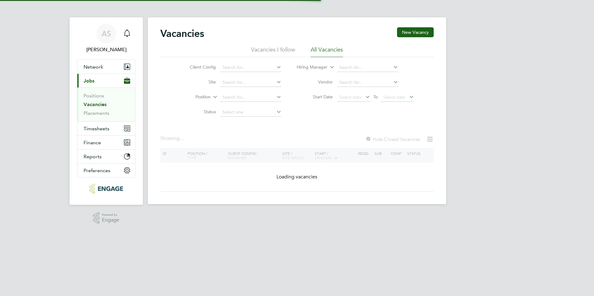 The width and height of the screenshot is (594, 296). I want to click on button: Preferences, so click(106, 170).